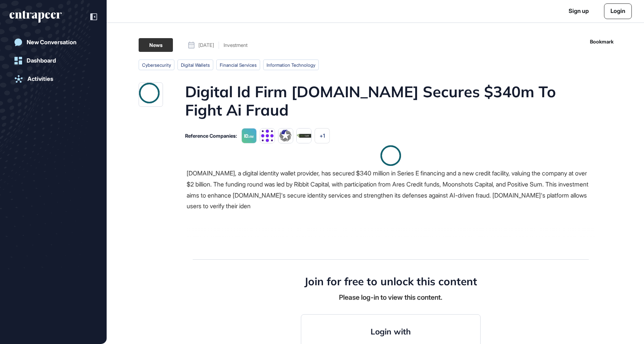 The image size is (644, 344). I want to click on span: Bookmark, so click(602, 42).